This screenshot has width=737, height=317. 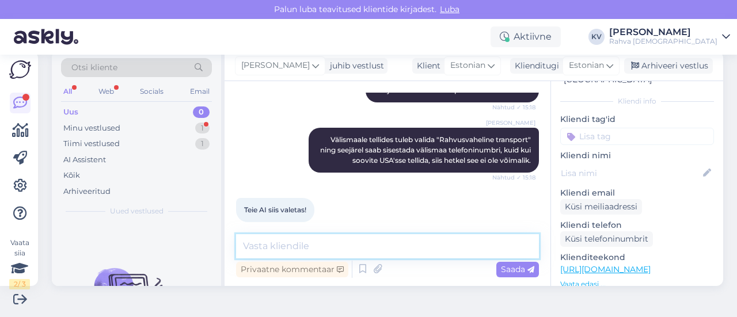 What do you see at coordinates (601, 207) in the screenshot?
I see `div: Küsi meiliaadressi` at bounding box center [601, 207].